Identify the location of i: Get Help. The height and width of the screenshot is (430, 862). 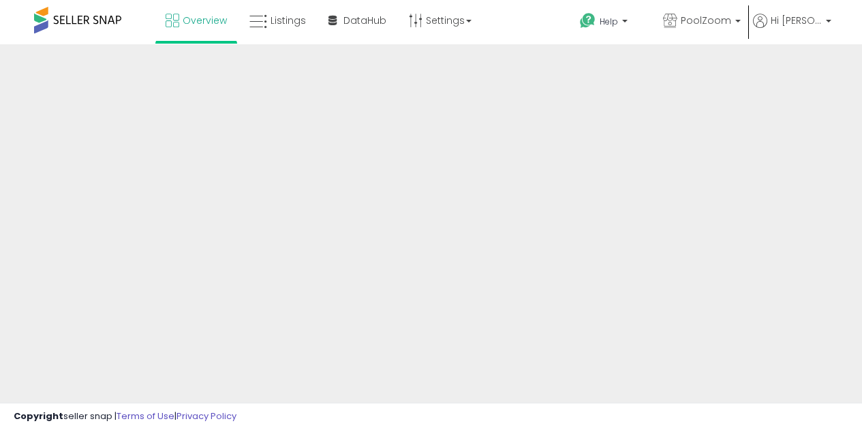
(587, 20).